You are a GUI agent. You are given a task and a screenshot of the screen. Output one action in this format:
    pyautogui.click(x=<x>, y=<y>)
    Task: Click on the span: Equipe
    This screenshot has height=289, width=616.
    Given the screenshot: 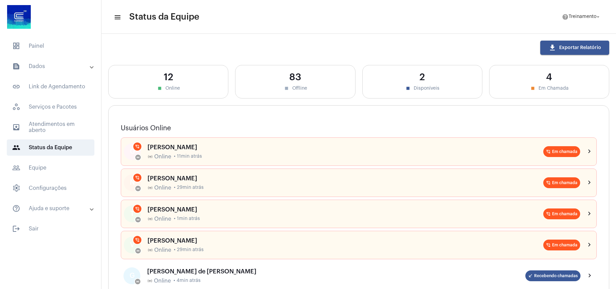 What is the action you would take?
    pyautogui.click(x=50, y=168)
    